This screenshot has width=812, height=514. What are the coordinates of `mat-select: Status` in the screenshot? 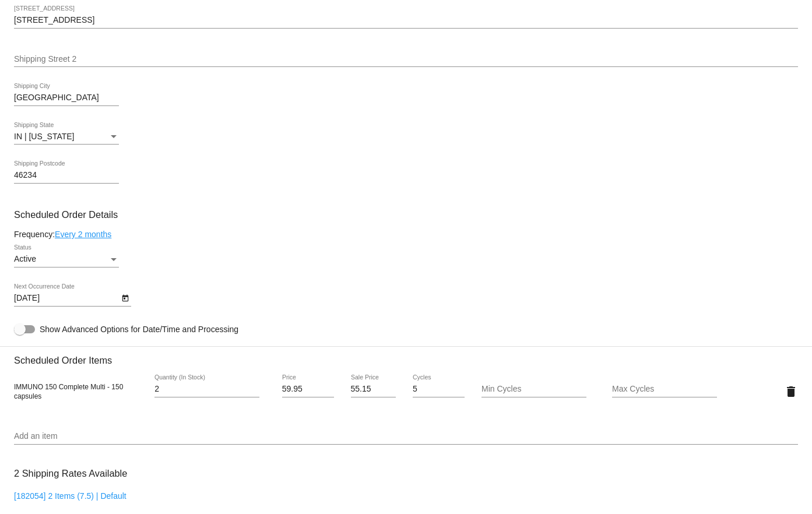 It's located at (66, 260).